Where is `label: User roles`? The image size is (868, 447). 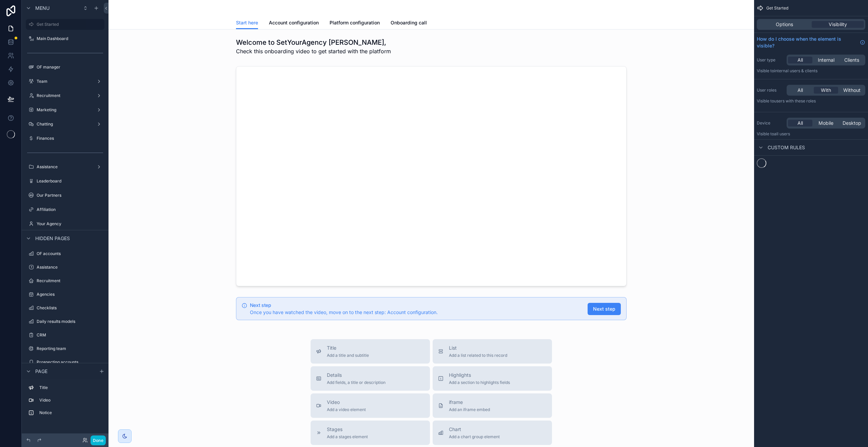 label: User roles is located at coordinates (771, 90).